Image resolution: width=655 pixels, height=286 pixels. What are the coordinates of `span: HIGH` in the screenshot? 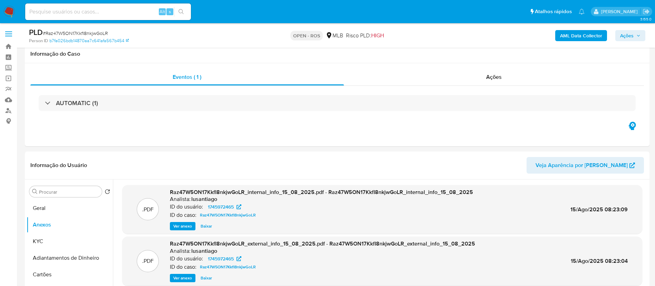 It's located at (377, 35).